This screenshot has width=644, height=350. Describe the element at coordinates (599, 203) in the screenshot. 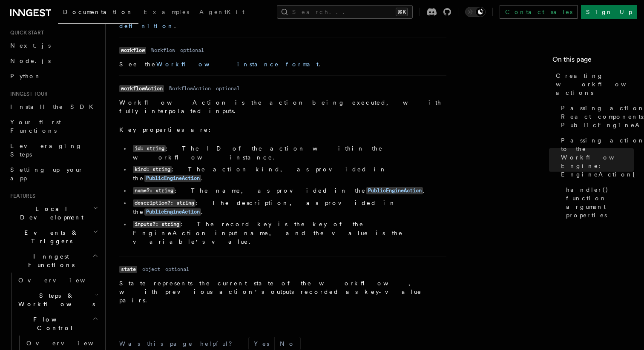

I see `span: handler() function argument properties` at that location.